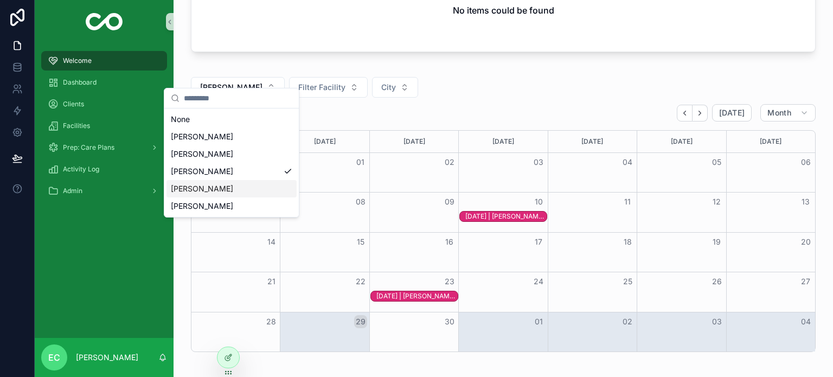  What do you see at coordinates (449, 242) in the screenshot?
I see `button: 16` at bounding box center [449, 242].